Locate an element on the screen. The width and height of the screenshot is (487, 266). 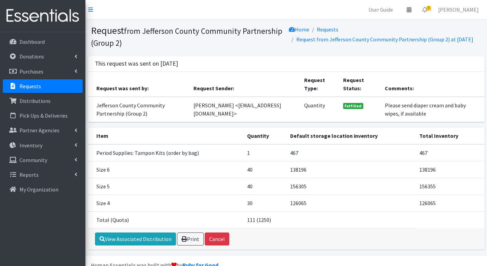
p: Inventory is located at coordinates (31, 145).